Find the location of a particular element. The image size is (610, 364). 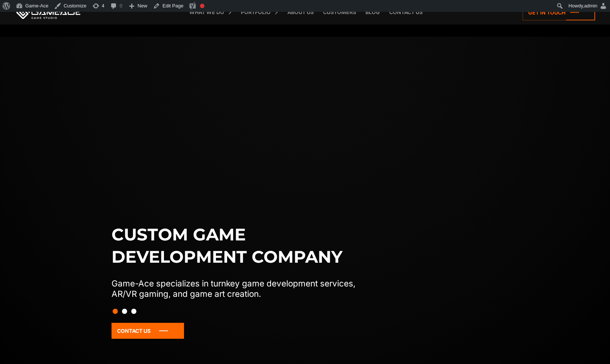

p: Game-Ace specializes in turnkey game development services, AR/VR gaming, and game art creation. is located at coordinates (241, 289).